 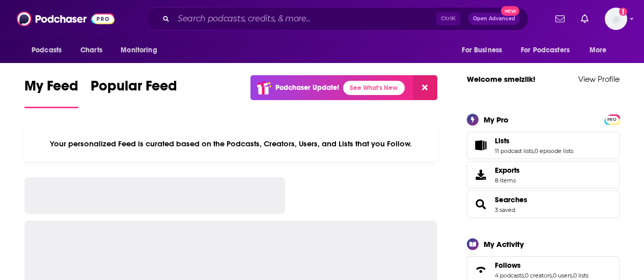 I want to click on span: Open Advanced, so click(x=494, y=19).